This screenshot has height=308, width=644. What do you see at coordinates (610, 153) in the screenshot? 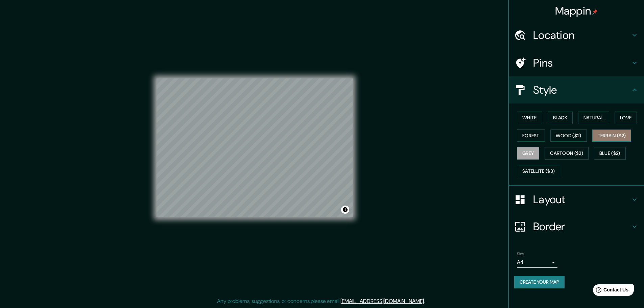
I see `button: Blue ($2)` at bounding box center [610, 153].